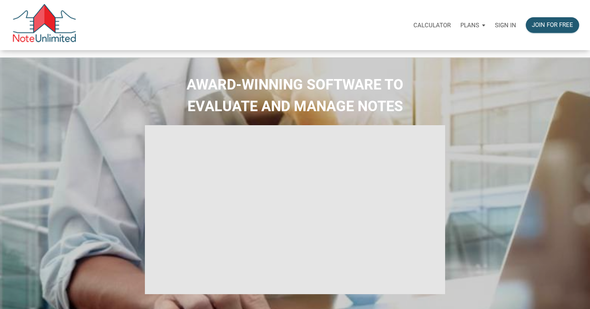 This screenshot has height=309, width=590. Describe the element at coordinates (552, 25) in the screenshot. I see `a: Join for free` at that location.